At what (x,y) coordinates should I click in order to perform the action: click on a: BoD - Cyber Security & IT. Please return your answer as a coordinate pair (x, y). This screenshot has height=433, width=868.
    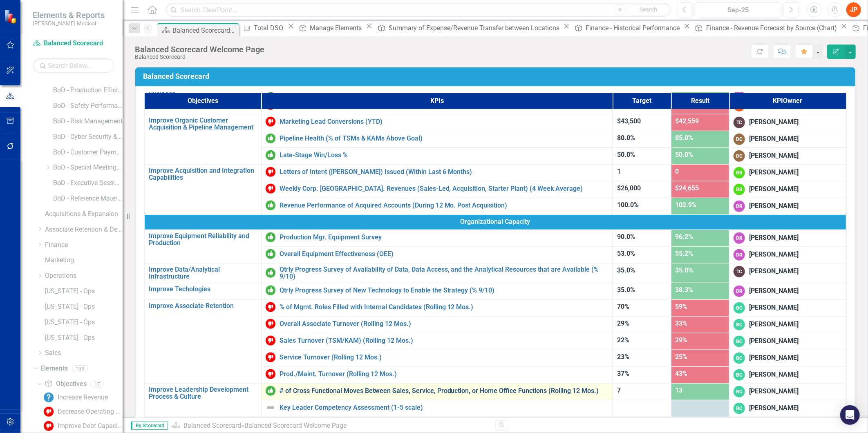
    Looking at the image, I should click on (88, 137).